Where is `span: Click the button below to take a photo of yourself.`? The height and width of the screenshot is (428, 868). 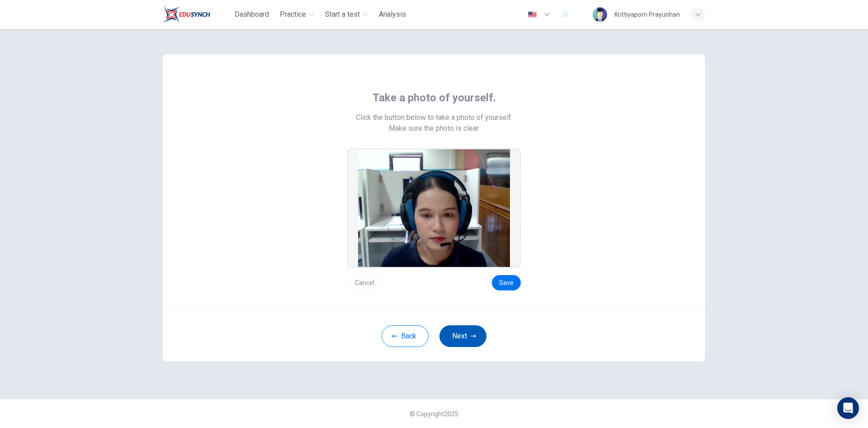 span: Click the button below to take a photo of yourself. is located at coordinates (434, 118).